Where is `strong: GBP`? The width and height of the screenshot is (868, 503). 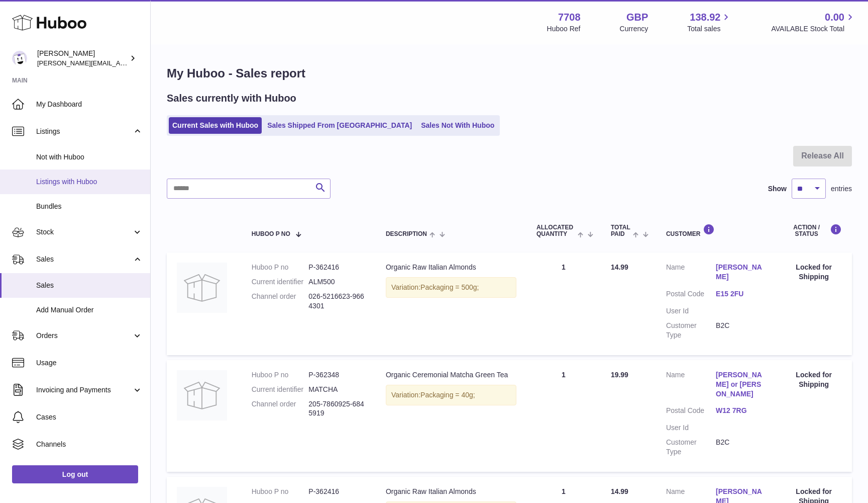
strong: GBP is located at coordinates (637, 17).